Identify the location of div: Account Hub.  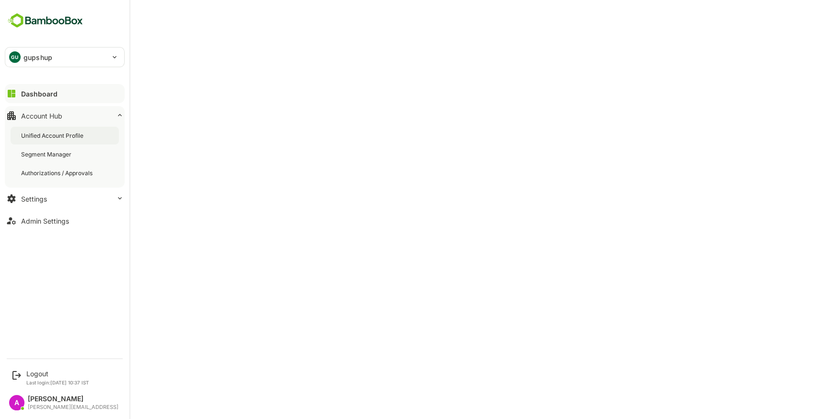
(42, 116).